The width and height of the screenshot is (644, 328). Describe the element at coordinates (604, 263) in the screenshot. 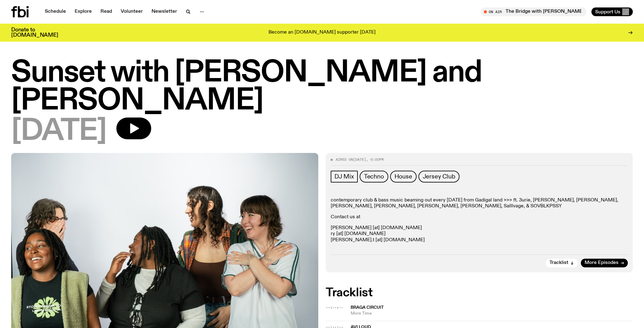

I see `a: More Episodes` at that location.